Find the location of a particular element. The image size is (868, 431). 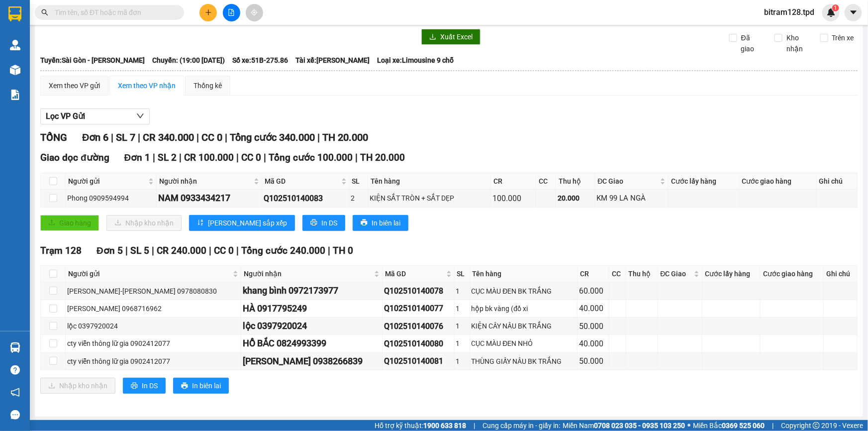

span: TỔNG is located at coordinates (54, 137).